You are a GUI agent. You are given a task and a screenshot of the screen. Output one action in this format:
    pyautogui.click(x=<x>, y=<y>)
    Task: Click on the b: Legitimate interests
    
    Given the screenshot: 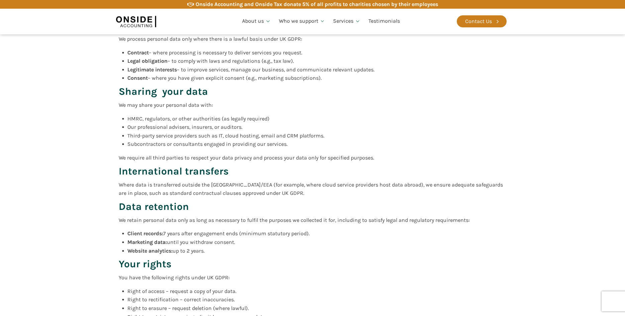 What is the action you would take?
    pyautogui.click(x=152, y=70)
    